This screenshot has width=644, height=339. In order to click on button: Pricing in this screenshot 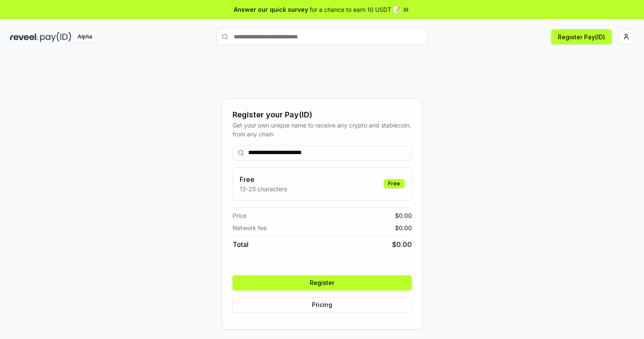, I will do `click(322, 305)`.